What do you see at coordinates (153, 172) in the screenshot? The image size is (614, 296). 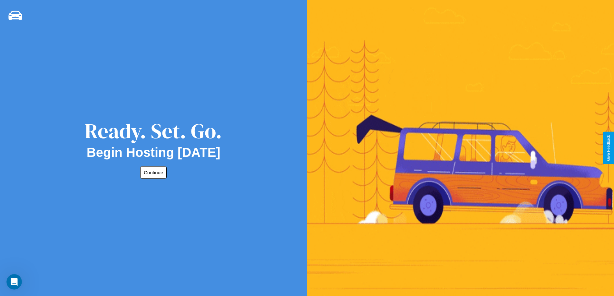 I see `button: Continue` at bounding box center [153, 172].